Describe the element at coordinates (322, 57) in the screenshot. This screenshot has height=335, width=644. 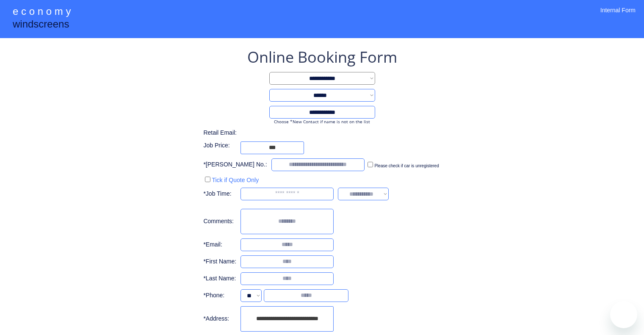
I see `div: Online Booking Form` at that location.